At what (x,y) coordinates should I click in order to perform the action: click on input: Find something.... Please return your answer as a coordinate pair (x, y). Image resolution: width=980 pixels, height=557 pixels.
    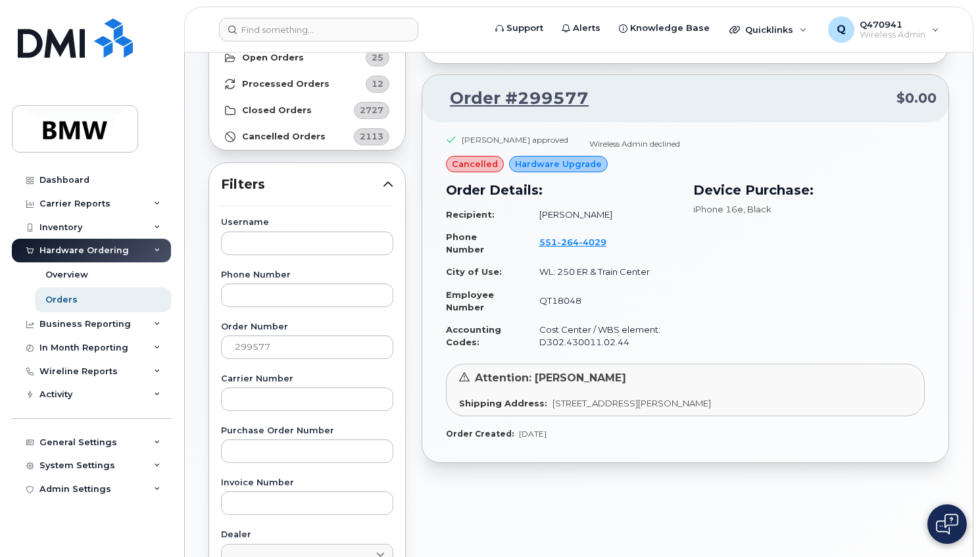
    Looking at the image, I should click on (318, 29).